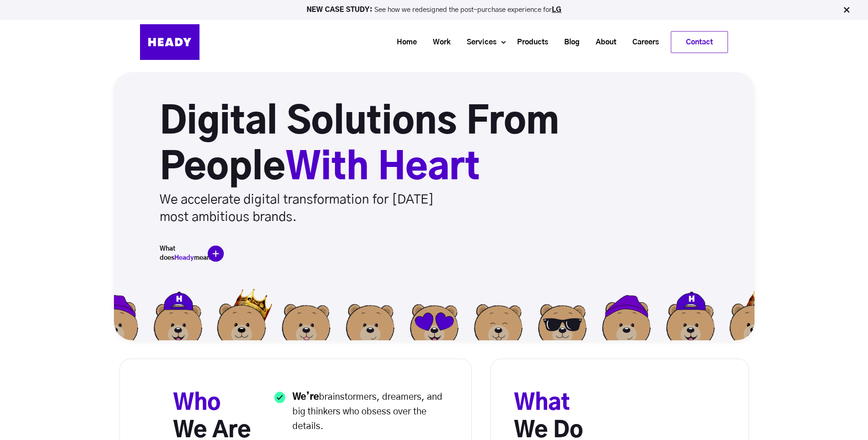 Image resolution: width=868 pixels, height=440 pixels. I want to click on img: Bear1-3, so click(371, 319).